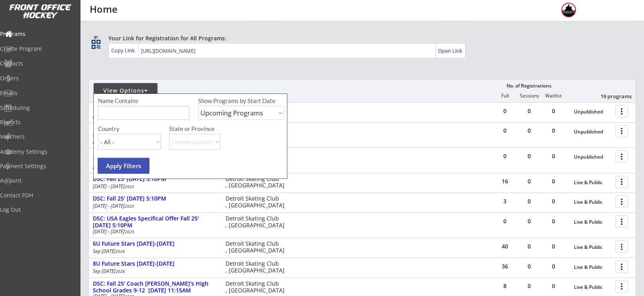  I want to click on div: Show Programs by Start Date, so click(240, 101).